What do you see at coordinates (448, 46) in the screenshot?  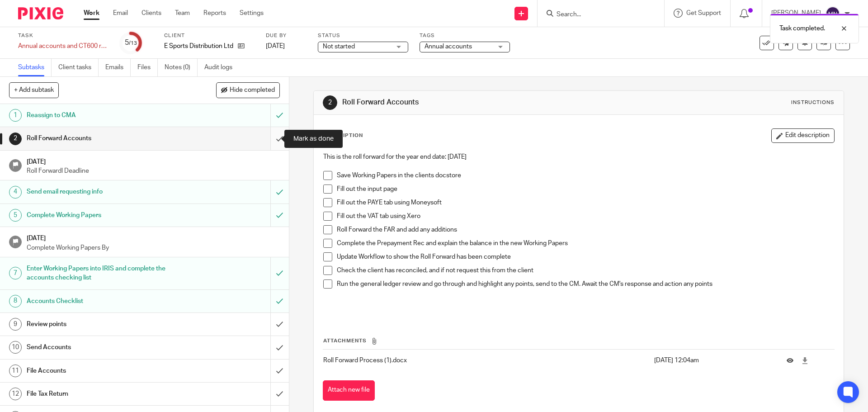 I see `span: Annual accounts` at bounding box center [448, 46].